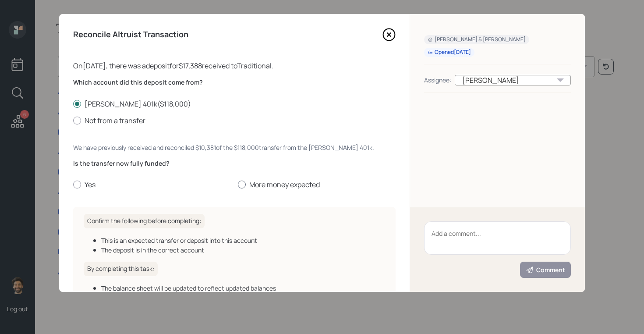  Describe the element at coordinates (545, 270) in the screenshot. I see `button: Comment` at that location.